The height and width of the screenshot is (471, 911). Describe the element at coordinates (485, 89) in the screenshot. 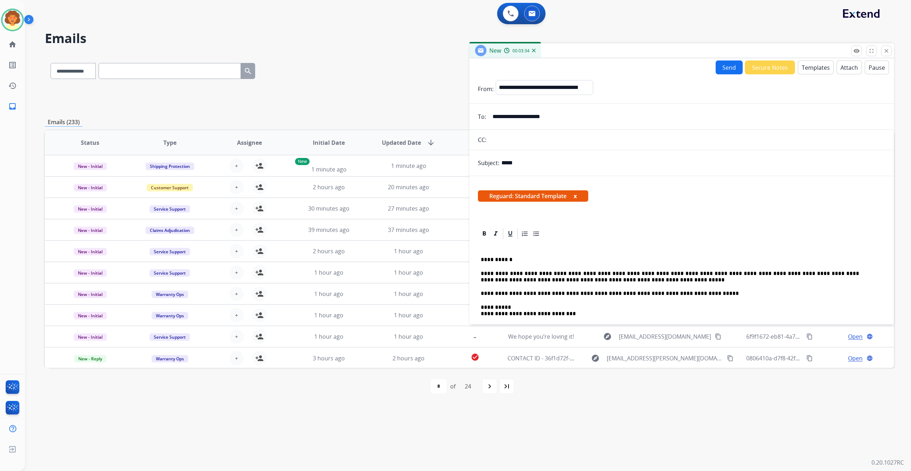

I see `p: From:` at that location.